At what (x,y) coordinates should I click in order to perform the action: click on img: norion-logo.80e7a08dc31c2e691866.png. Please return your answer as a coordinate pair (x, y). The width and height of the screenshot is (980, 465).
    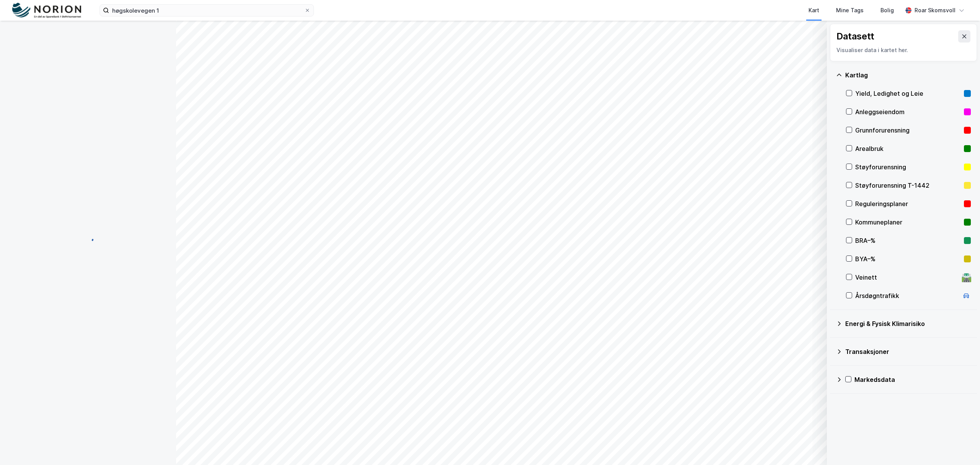
    Looking at the image, I should click on (47, 11).